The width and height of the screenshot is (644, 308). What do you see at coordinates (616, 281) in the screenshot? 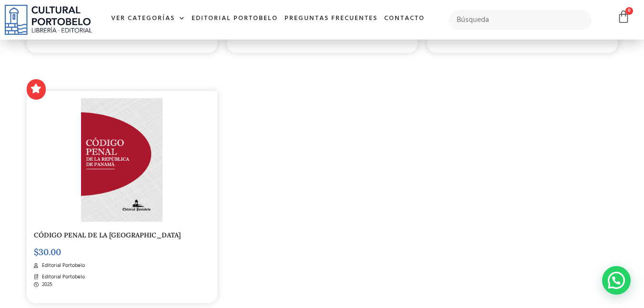
I see `div: Contactar por WhatsApp` at bounding box center [616, 281].